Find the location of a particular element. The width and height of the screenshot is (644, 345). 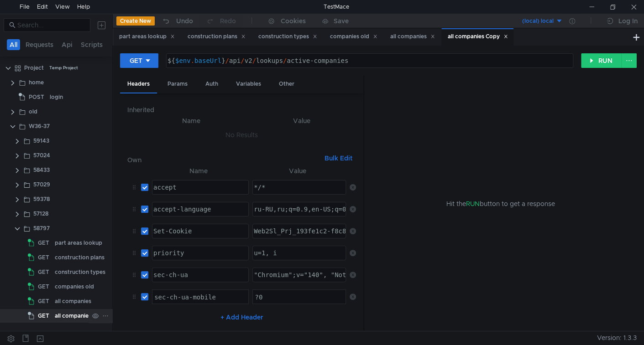

input: Search... is located at coordinates (51, 25).